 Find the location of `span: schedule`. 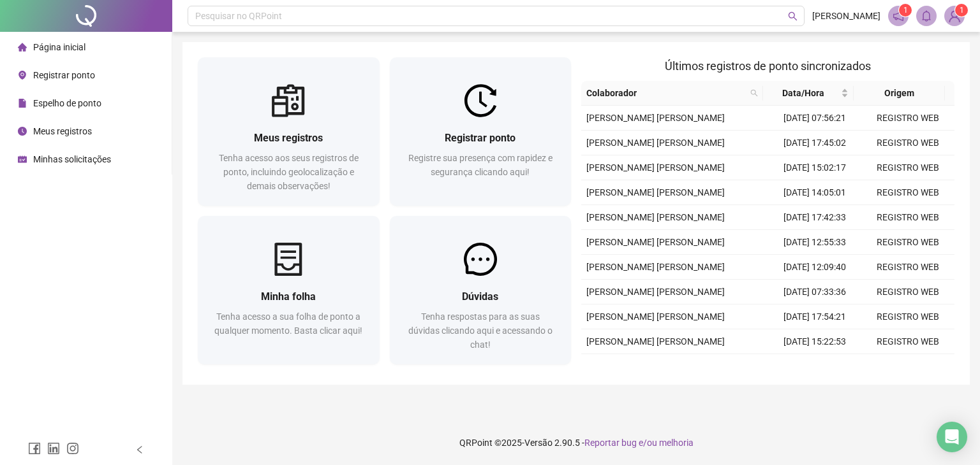

span: schedule is located at coordinates (22, 159).